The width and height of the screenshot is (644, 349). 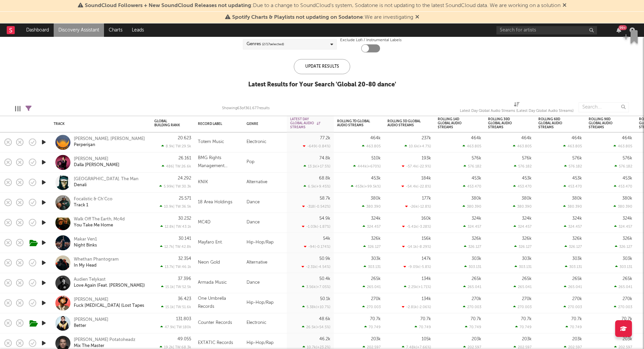 What do you see at coordinates (473, 327) in the screenshot?
I see `div: 70.749` at bounding box center [473, 327].